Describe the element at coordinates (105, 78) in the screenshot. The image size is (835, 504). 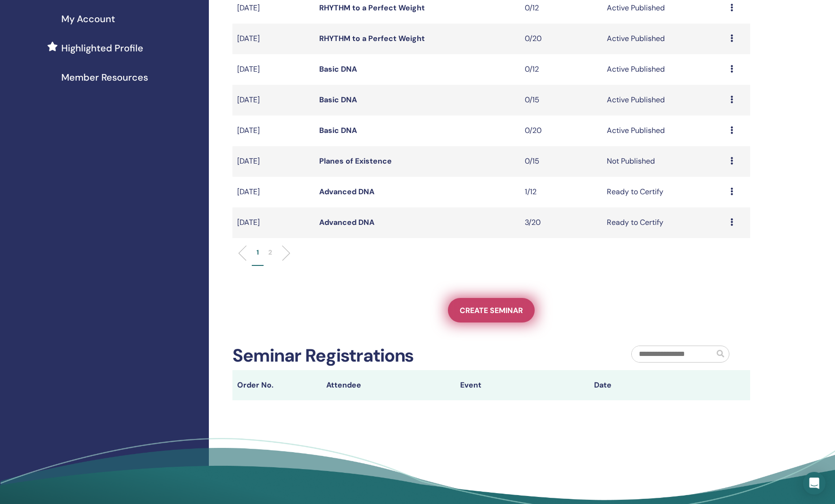
I see `span: Member Resources` at that location.